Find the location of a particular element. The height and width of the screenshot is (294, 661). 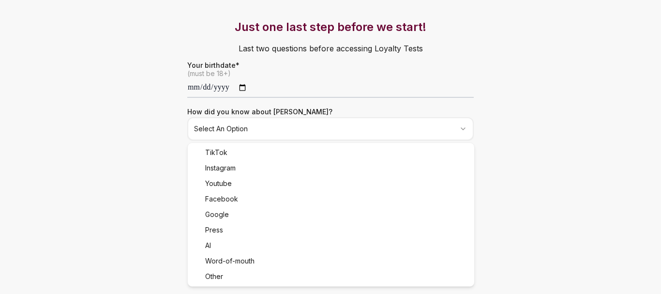

span: Instagram is located at coordinates (220, 168).